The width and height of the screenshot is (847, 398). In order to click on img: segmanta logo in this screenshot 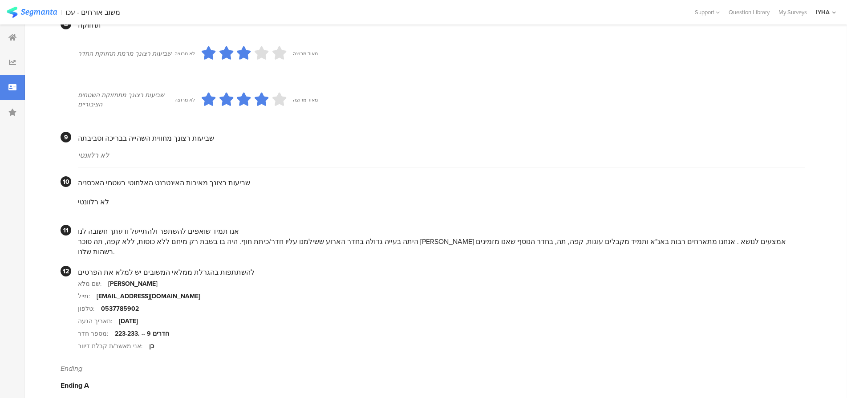, I will do `click(32, 12)`.